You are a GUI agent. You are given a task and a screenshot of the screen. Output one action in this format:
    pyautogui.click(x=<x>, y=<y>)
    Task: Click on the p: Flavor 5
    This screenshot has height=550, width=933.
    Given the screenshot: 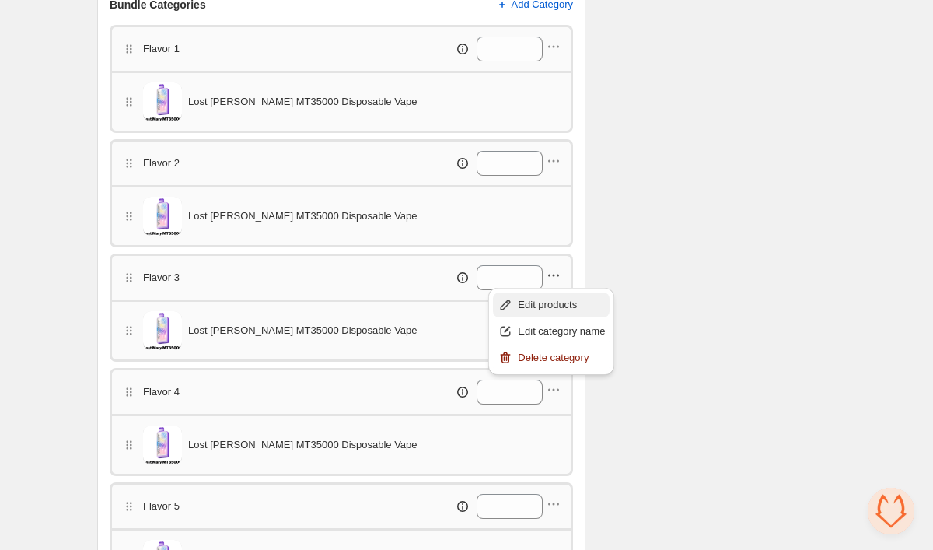 What is the action you would take?
    pyautogui.click(x=161, y=506)
    